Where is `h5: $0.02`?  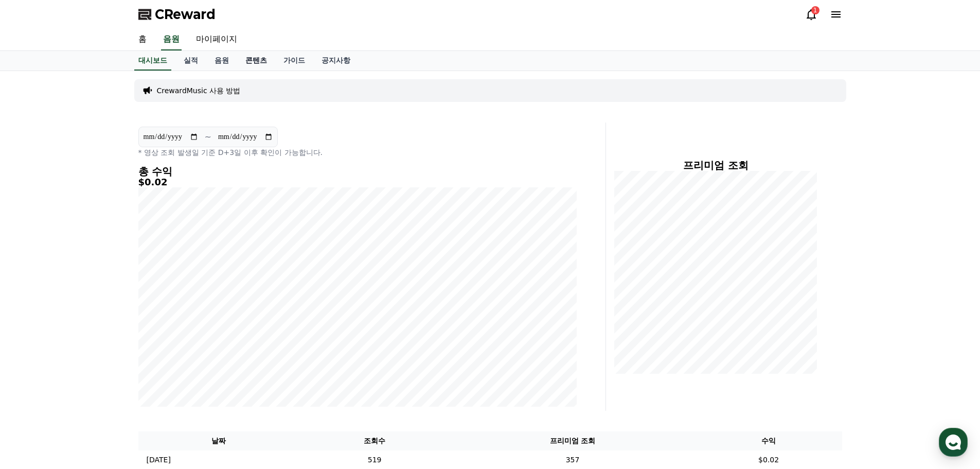
h5: $0.02 is located at coordinates (357, 182).